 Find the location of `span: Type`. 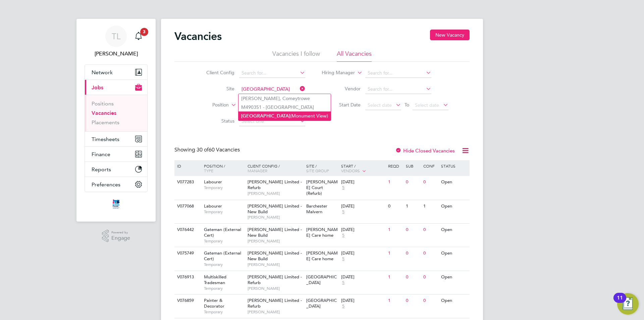

span: Type is located at coordinates (208, 171).